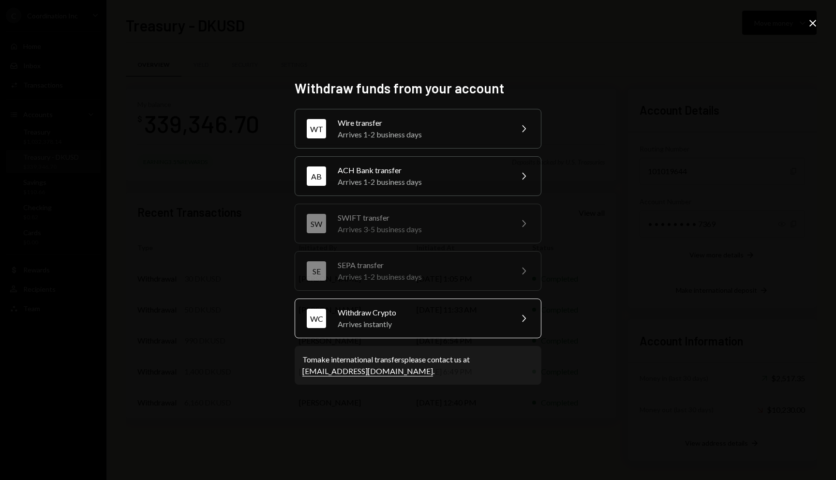  What do you see at coordinates (418, 365) in the screenshot?
I see `div: To make international transfers please contact us at .` at bounding box center [418, 365].